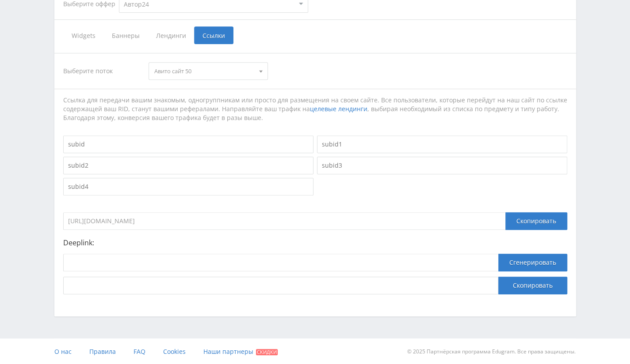  I want to click on div: Ссылка для передачи вашим знакомым, одногруппникам или просто для размещения на своем сайте. Все ..., so click(315, 109).